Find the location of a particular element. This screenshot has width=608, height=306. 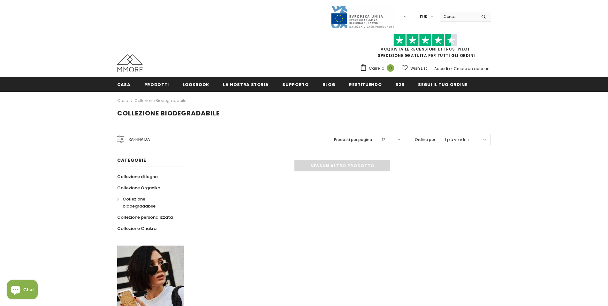

a: Javni Razpis is located at coordinates (363, 16).